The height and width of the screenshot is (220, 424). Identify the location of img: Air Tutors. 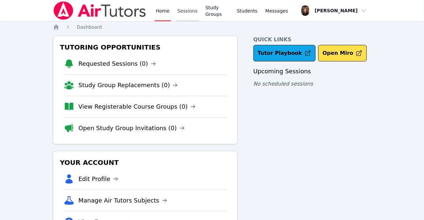
(100, 11).